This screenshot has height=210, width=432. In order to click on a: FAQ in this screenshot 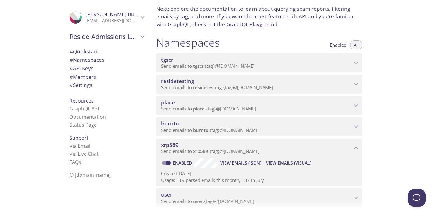, I will do `click(75, 162)`.